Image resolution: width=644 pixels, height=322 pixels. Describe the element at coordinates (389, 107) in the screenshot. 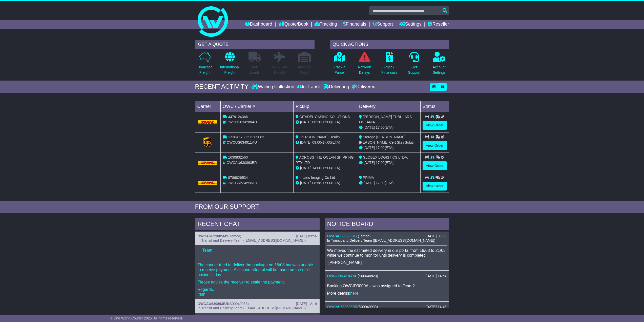

I see `td: Delivery` at that location.